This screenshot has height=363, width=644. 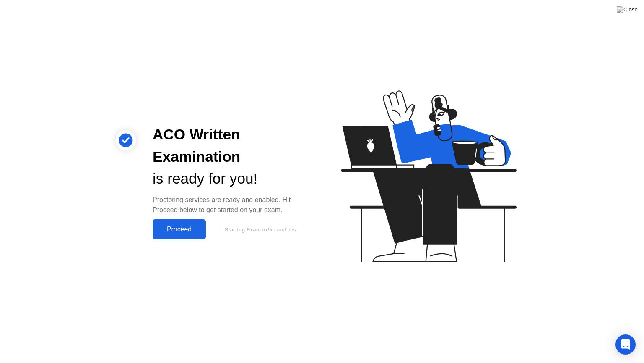 I want to click on div: ACO Written Examination, so click(x=230, y=145).